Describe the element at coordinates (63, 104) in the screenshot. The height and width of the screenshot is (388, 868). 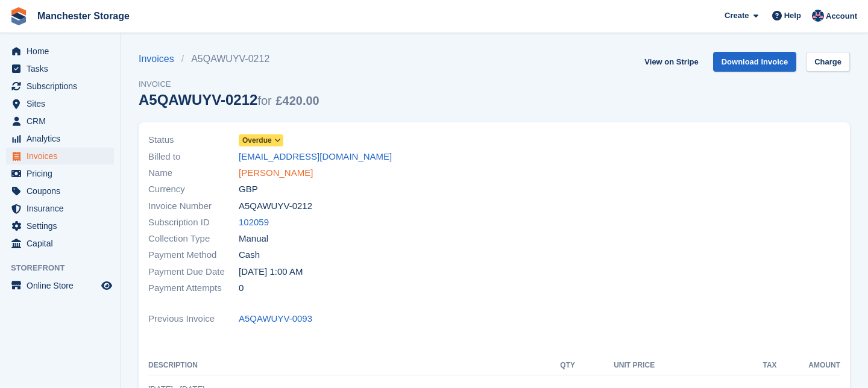
I see `span: Sites` at that location.